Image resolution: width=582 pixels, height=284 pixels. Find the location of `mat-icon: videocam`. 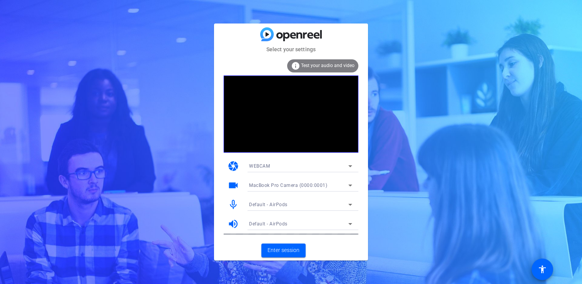

mat-icon: videocam is located at coordinates (233, 185).